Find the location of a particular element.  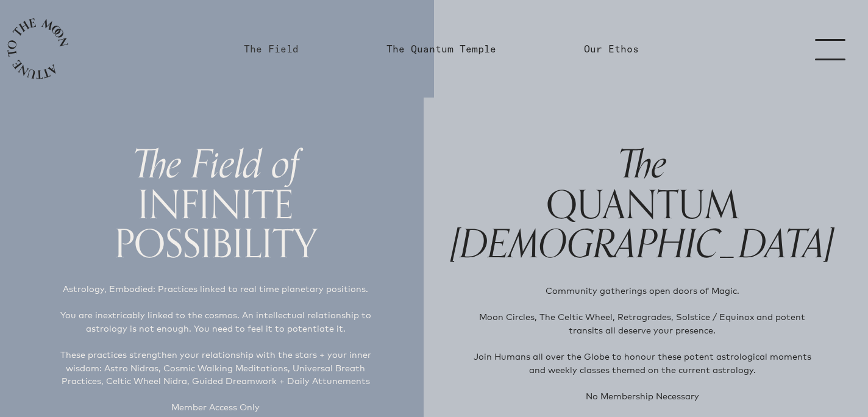

span: The Field of is located at coordinates (215, 164).